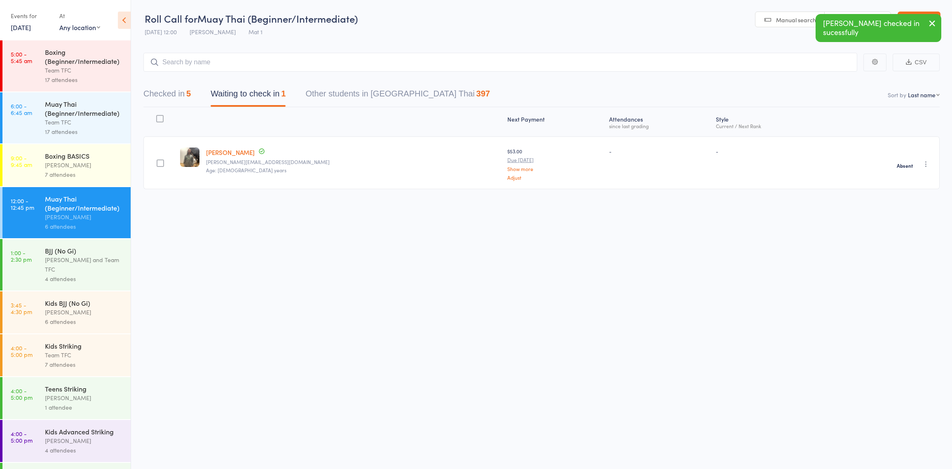  Describe the element at coordinates (917, 62) in the screenshot. I see `button: CSV` at that location.